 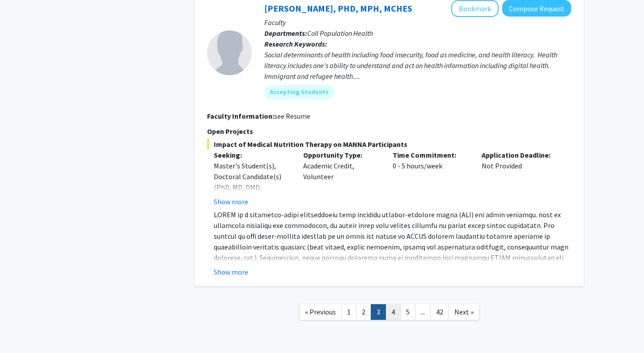 What do you see at coordinates (389, 131) in the screenshot?
I see `p: Open Projects` at bounding box center [389, 131].